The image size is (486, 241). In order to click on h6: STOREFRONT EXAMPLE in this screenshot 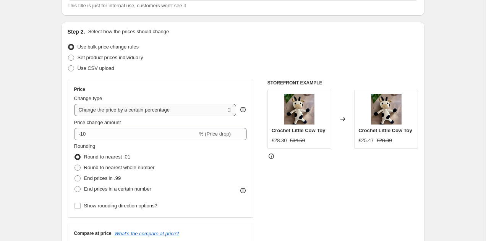, I will do `click(343, 83)`.